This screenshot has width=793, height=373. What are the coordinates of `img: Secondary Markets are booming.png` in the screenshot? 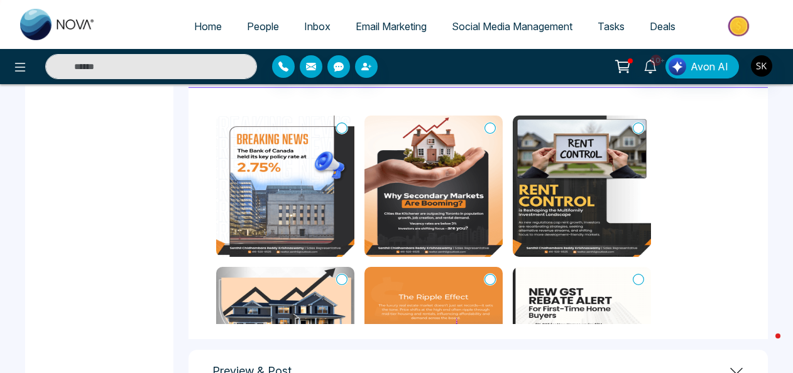 It's located at (434, 186).